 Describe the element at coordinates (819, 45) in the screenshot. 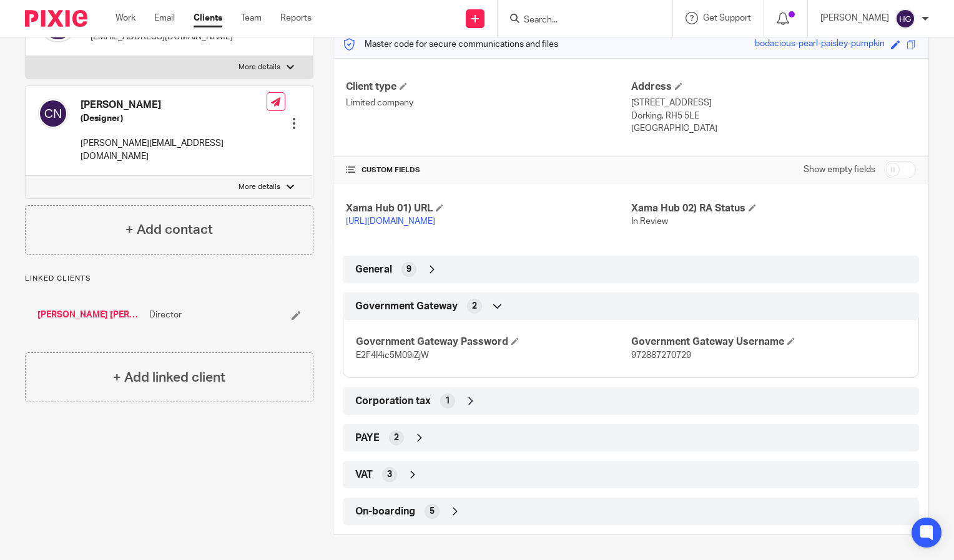

I see `div: bodacious-pearl-paisley-pumpkin` at that location.